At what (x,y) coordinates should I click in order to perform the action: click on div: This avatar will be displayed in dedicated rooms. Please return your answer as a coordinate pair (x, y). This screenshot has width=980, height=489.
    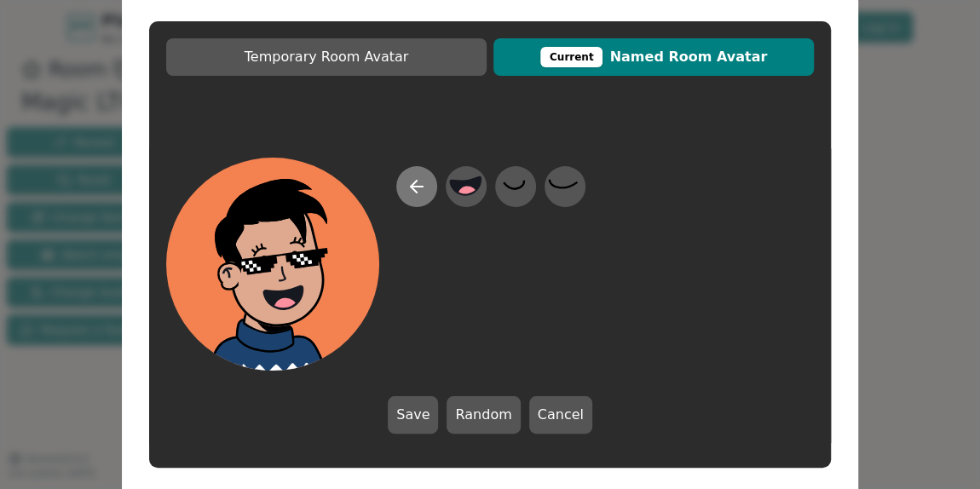
    Looking at the image, I should click on (571, 57).